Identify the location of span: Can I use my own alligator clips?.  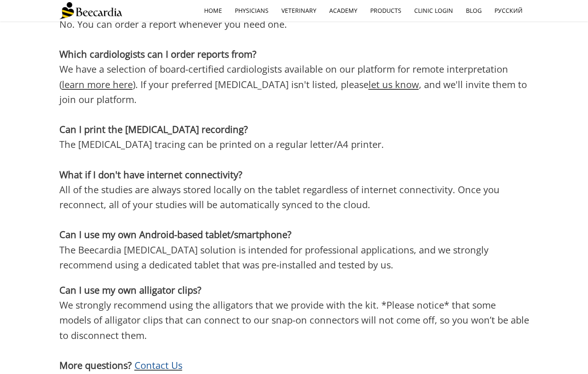
(130, 290).